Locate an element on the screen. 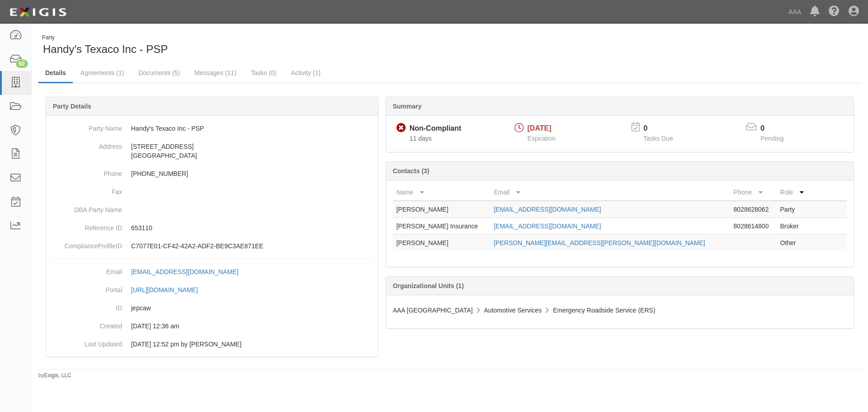  dt: Address is located at coordinates (86, 144).